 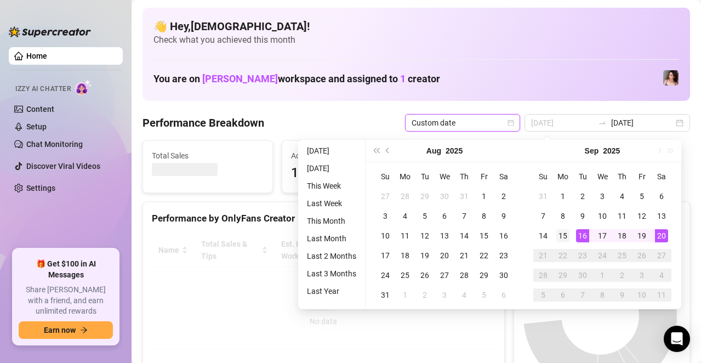 I want to click on div: 13, so click(x=662, y=216).